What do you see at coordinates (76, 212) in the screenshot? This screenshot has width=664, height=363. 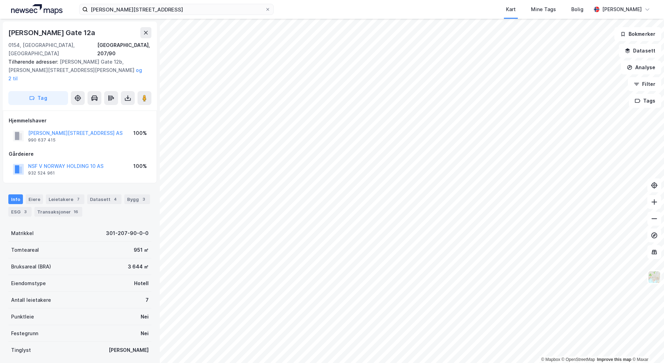 I see `div: 16` at bounding box center [76, 212].